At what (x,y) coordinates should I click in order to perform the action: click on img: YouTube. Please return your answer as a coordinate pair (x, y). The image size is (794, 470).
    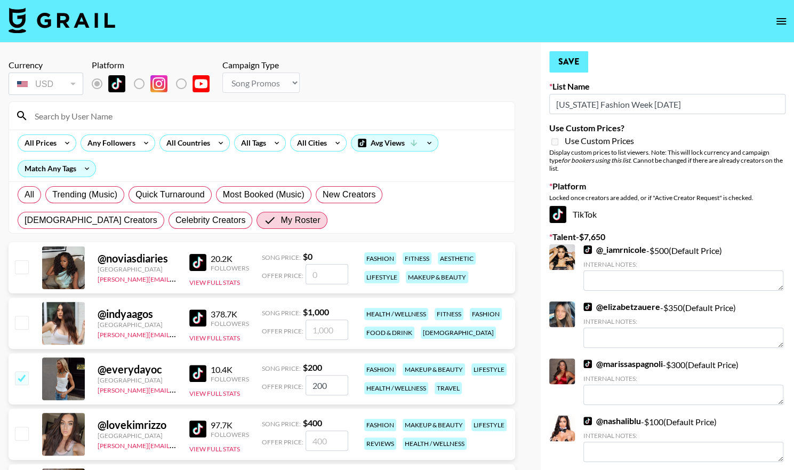
    Looking at the image, I should click on (201, 84).